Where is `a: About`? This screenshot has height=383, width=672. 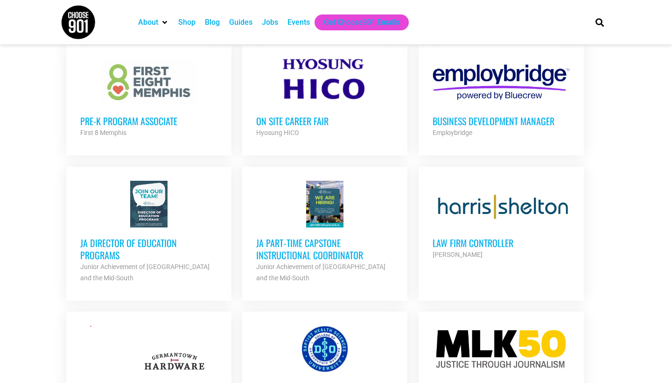 a: About is located at coordinates (148, 22).